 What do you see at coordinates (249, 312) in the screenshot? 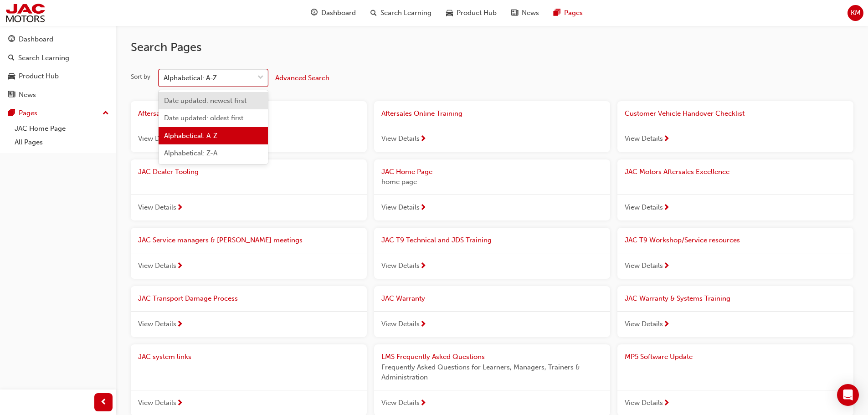
I see `a: JAC Transport Damage ProcessView Details` at bounding box center [249, 312].